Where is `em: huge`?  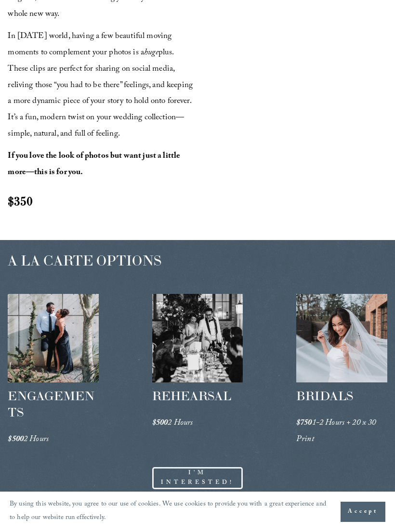
em: huge is located at coordinates (151, 53).